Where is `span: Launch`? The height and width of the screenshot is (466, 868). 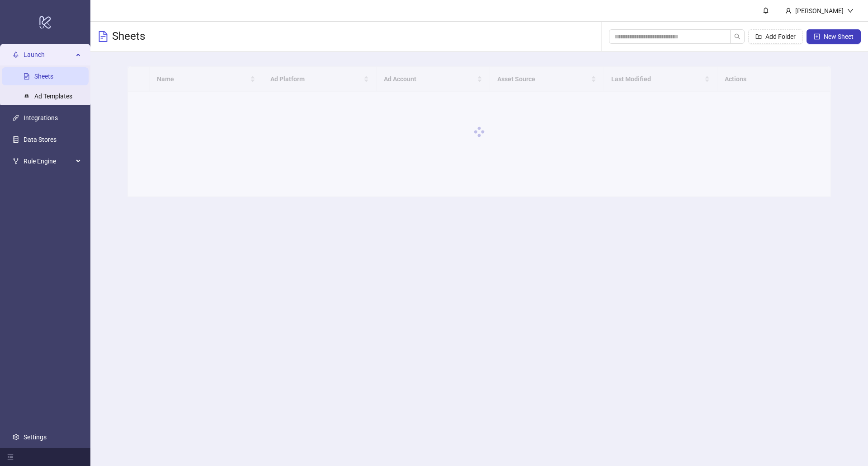 span: Launch is located at coordinates (48, 54).